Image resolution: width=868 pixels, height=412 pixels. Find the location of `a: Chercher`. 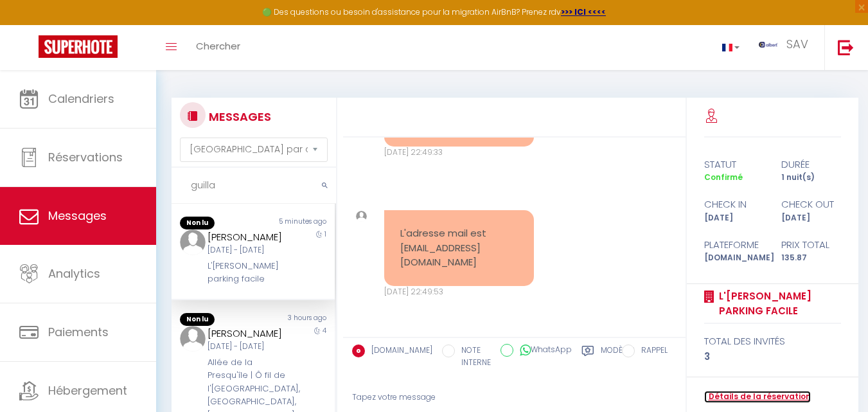

a: Chercher is located at coordinates (218, 47).